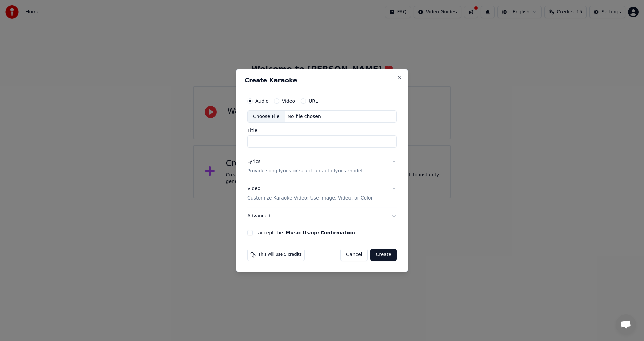  What do you see at coordinates (313, 101) in the screenshot?
I see `label: URL` at bounding box center [313, 101].